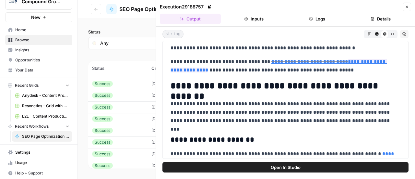 The image size is (415, 179). Describe the element at coordinates (39, 60) in the screenshot. I see `a: Opportunities` at that location.